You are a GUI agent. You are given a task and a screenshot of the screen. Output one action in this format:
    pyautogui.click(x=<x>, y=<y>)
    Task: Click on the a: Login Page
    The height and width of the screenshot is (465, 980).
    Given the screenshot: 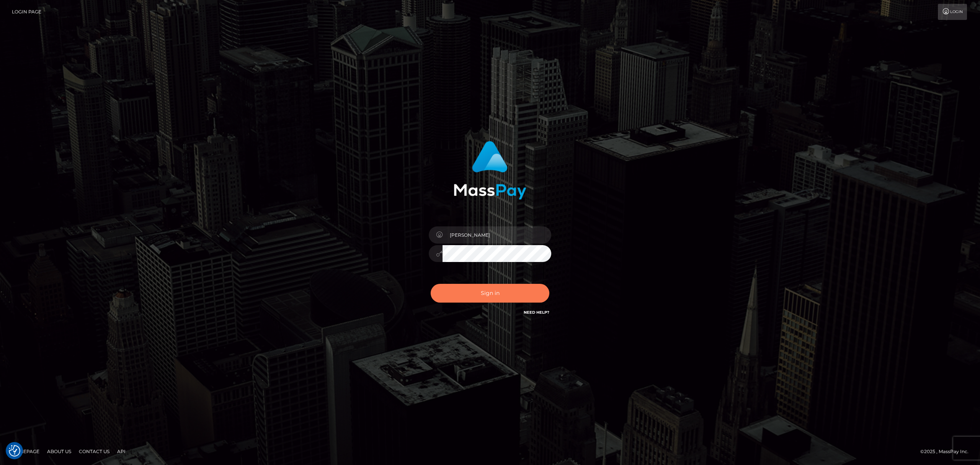 What is the action you would take?
    pyautogui.click(x=26, y=12)
    